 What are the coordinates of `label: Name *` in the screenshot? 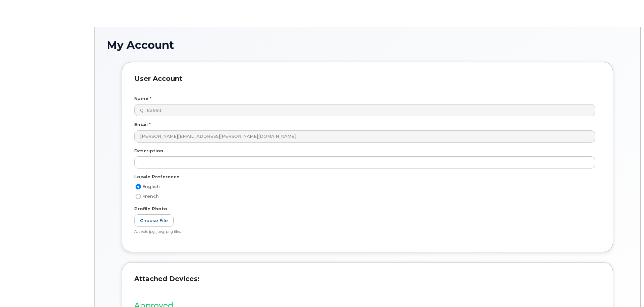 It's located at (142, 98).